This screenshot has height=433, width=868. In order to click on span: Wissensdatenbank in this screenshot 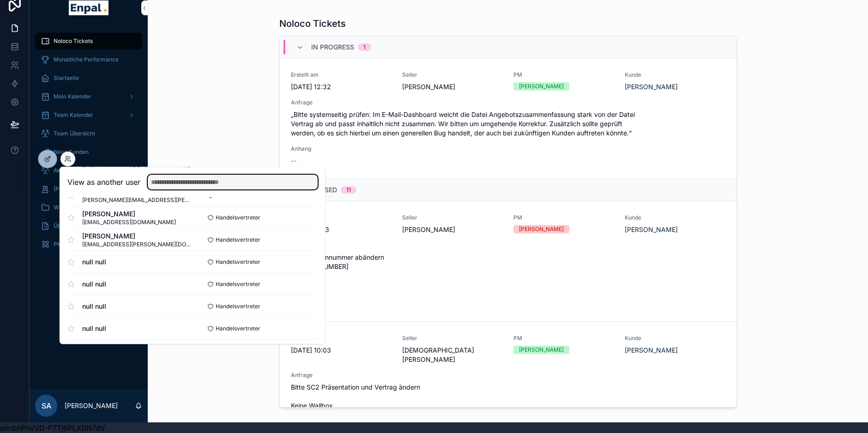, I will do `click(78, 208)`.